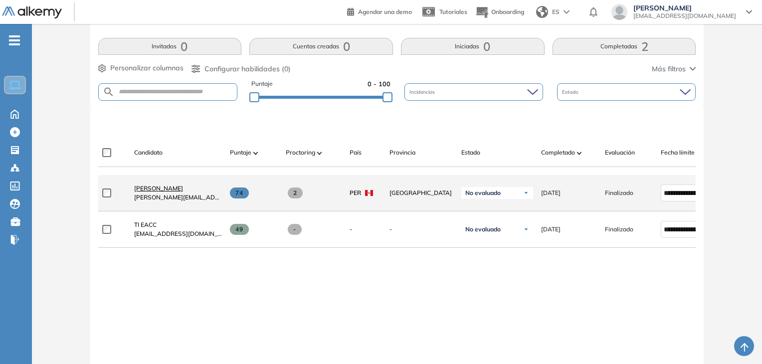  Describe the element at coordinates (178, 225) in the screenshot. I see `a: TI EACC` at that location.